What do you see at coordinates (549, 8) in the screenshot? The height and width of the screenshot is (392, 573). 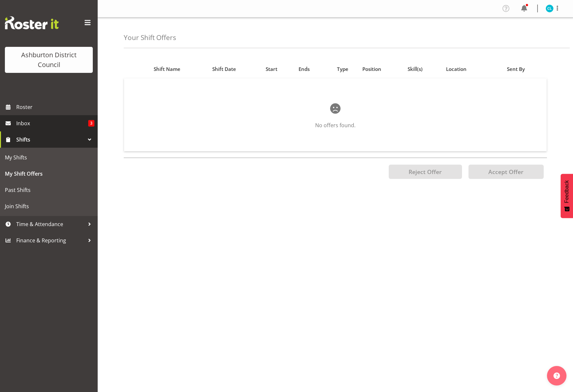 I see `img: connor-lysaght11021.jpg` at bounding box center [549, 8].